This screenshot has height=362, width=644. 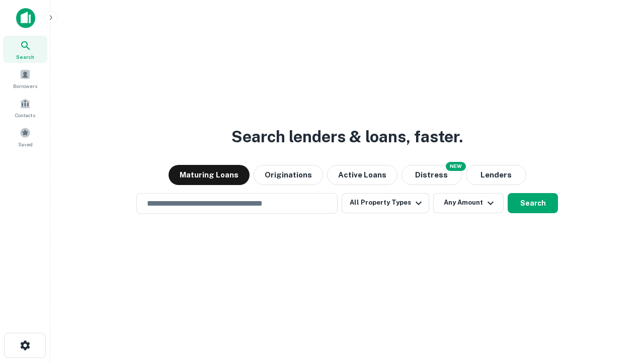 I want to click on div: Contacts, so click(x=25, y=108).